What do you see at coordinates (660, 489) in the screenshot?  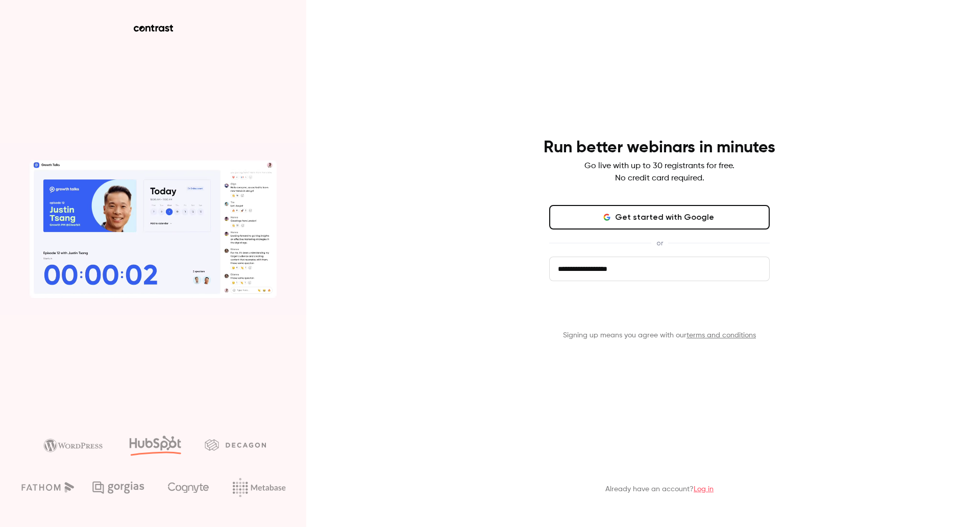 I see `p: Already have an account?` at bounding box center [660, 489].